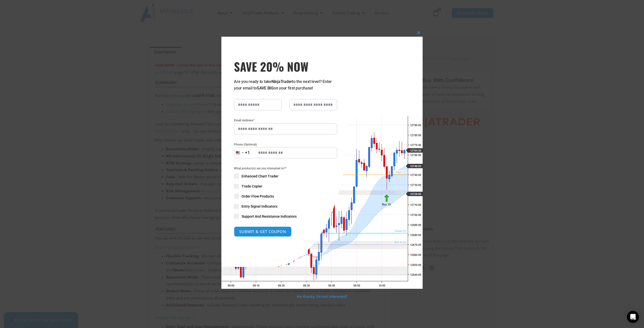  Describe the element at coordinates (262, 232) in the screenshot. I see `button: SUBMIT & GET COUPON` at that location.